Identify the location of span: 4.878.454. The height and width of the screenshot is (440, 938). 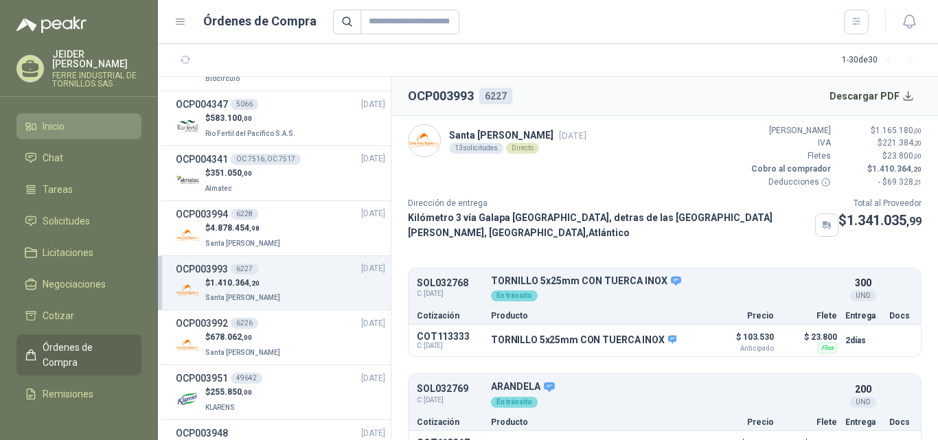
(235, 228).